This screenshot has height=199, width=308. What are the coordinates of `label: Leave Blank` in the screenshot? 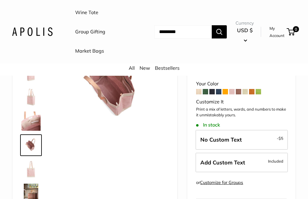 It's located at (241, 140).